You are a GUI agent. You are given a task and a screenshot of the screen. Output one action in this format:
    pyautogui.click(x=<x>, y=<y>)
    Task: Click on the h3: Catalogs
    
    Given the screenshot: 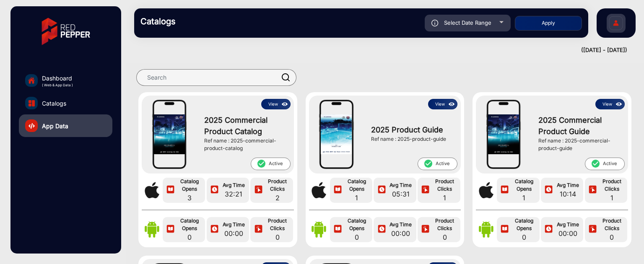 What is the action you would take?
    pyautogui.click(x=199, y=22)
    